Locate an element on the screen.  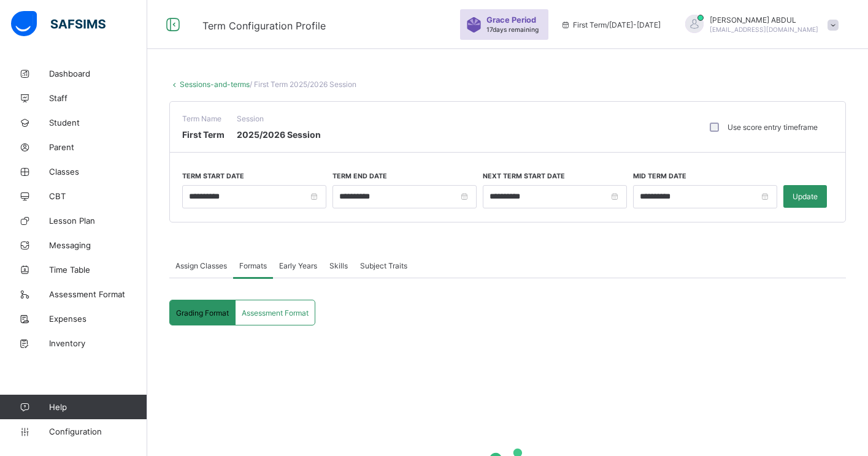
span: / First Term 2025/2026 Session is located at coordinates (303, 84).